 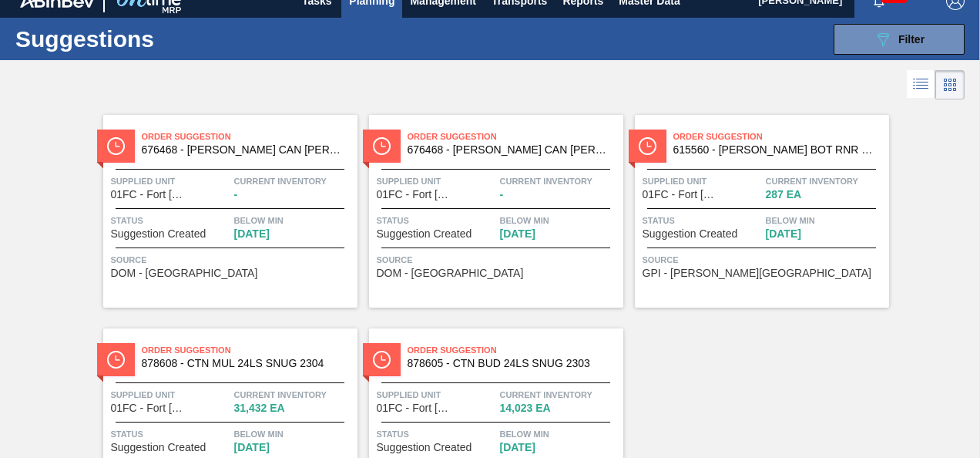 I want to click on span: 08/04/2025, so click(x=252, y=447).